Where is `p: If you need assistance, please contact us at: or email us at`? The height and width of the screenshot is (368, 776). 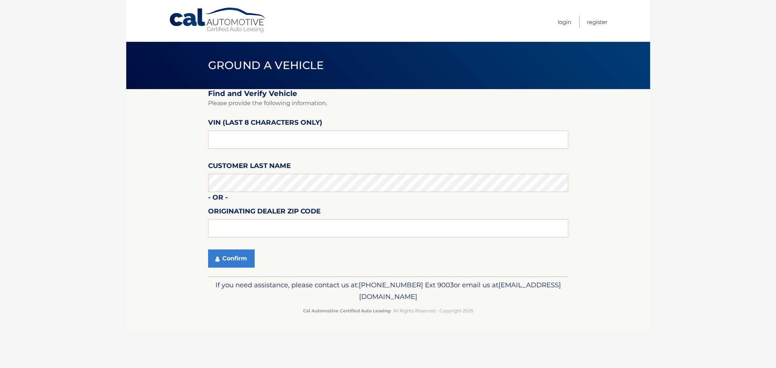
p: If you need assistance, please contact us at: or email us at is located at coordinates (388, 291).